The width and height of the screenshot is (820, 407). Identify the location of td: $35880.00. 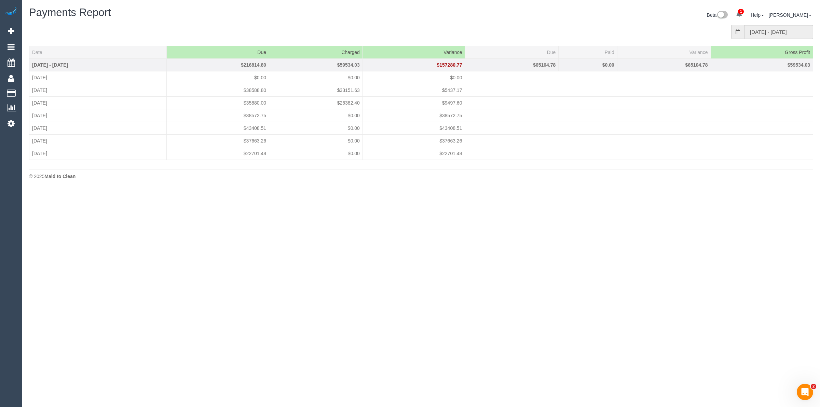
(218, 102).